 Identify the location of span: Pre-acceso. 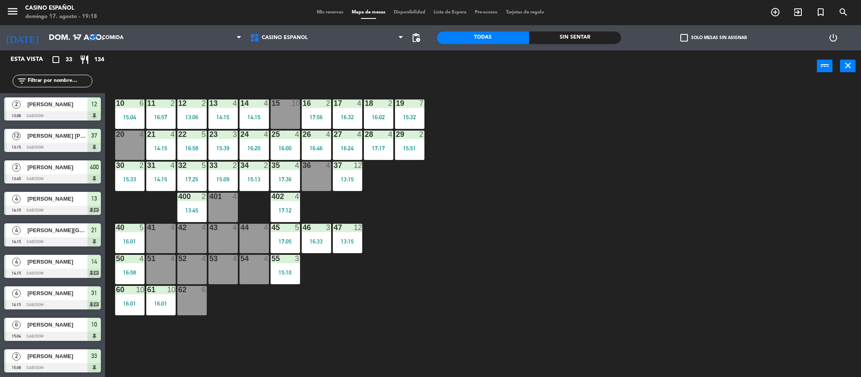
(486, 12).